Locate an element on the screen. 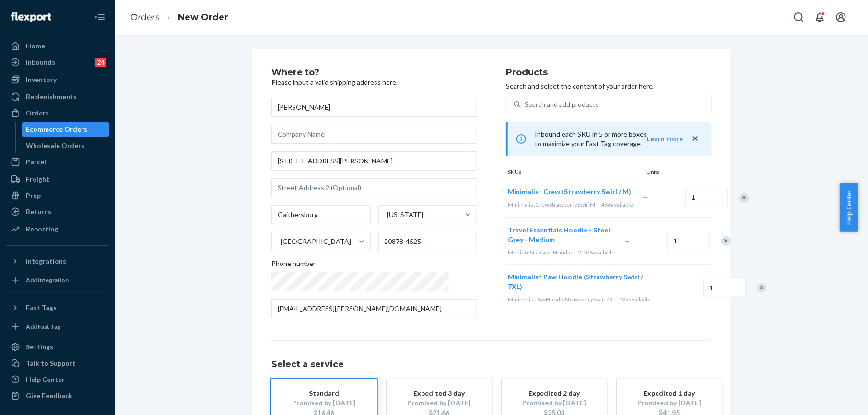 The image size is (868, 415). div: Orders is located at coordinates (37, 113).